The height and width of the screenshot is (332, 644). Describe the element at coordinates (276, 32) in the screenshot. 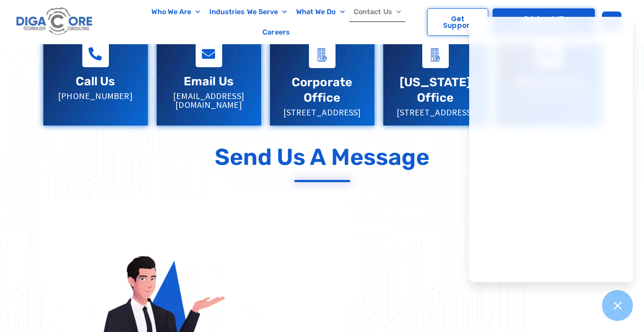

I see `a: Careers` at that location.